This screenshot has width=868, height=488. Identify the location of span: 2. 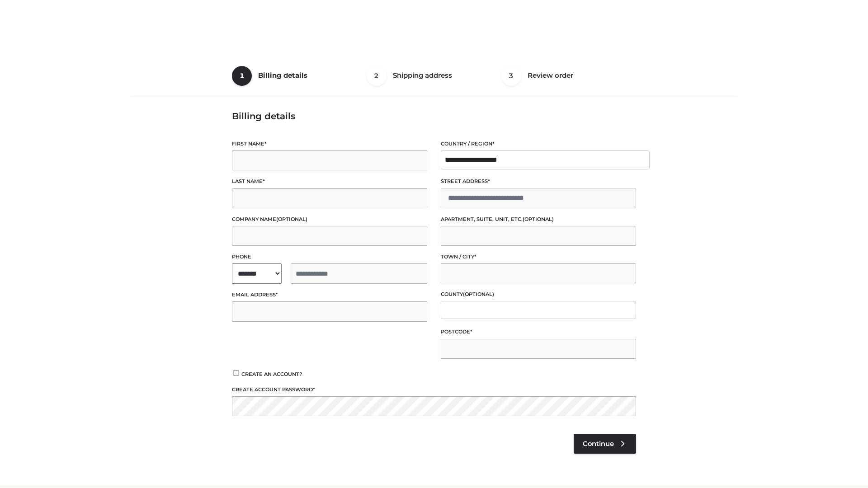
(376, 76).